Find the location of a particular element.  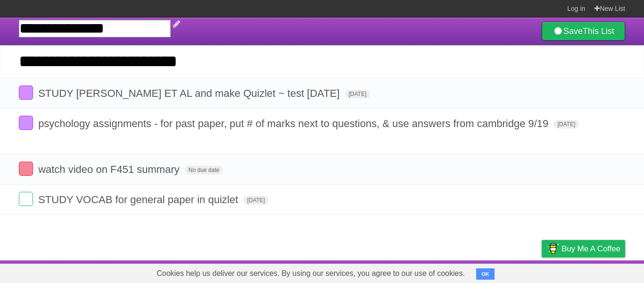

span: watch video on F451 summary is located at coordinates (110, 169).